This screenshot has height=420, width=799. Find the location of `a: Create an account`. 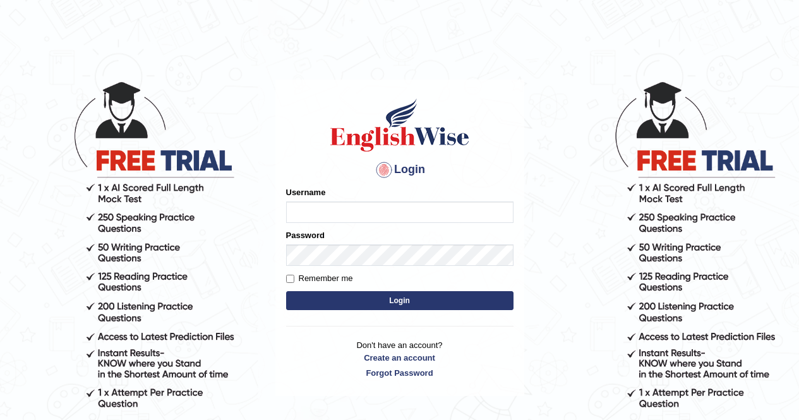

a: Create an account is located at coordinates (400, 357).